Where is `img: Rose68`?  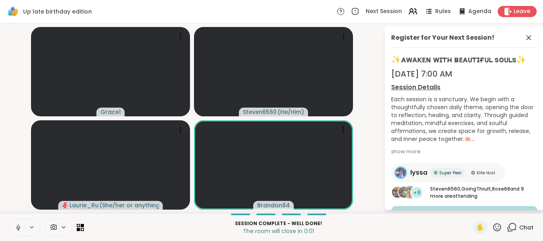
img: Rose68 is located at coordinates (410, 192).